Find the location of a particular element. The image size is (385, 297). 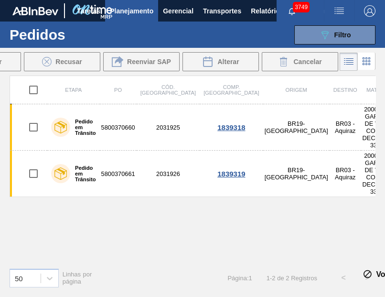

span: Destino is located at coordinates (346, 90).